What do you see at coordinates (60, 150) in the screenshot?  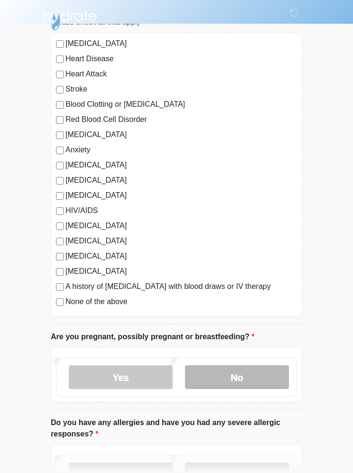 I see `input: Anxiety` at bounding box center [60, 150].